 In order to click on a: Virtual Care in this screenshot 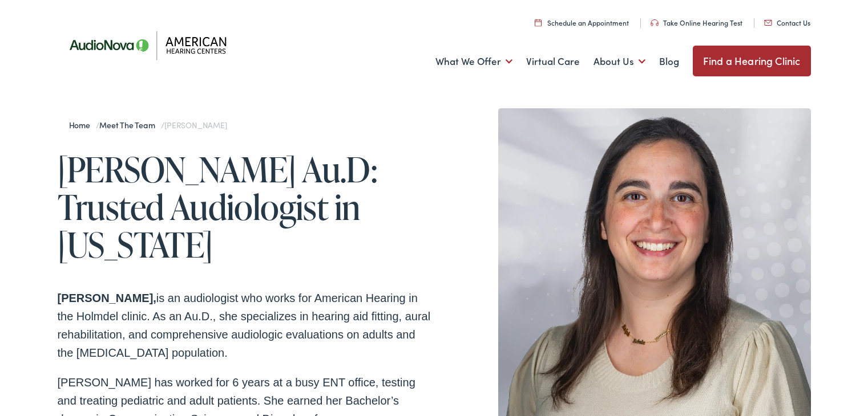, I will do `click(553, 62)`.